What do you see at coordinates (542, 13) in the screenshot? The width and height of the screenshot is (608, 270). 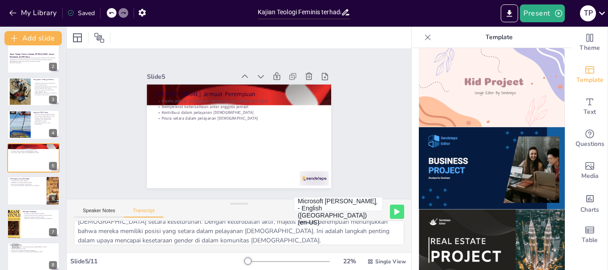 I see `button: Present` at bounding box center [542, 13].